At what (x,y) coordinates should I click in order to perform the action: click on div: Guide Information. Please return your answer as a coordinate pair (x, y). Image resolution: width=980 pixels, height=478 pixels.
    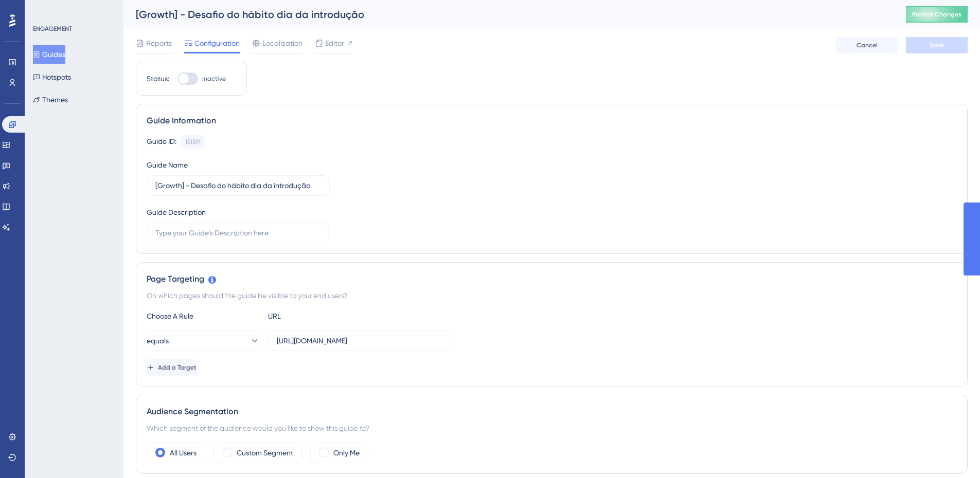
    Looking at the image, I should click on (551, 121).